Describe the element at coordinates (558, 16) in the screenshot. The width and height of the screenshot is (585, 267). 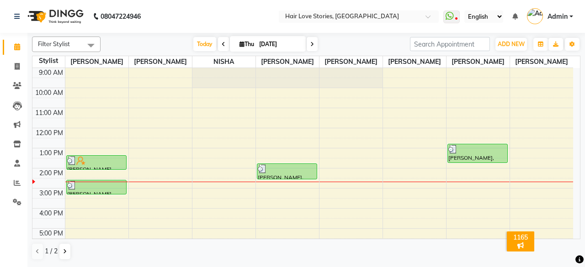
I see `span: Admin` at that location.